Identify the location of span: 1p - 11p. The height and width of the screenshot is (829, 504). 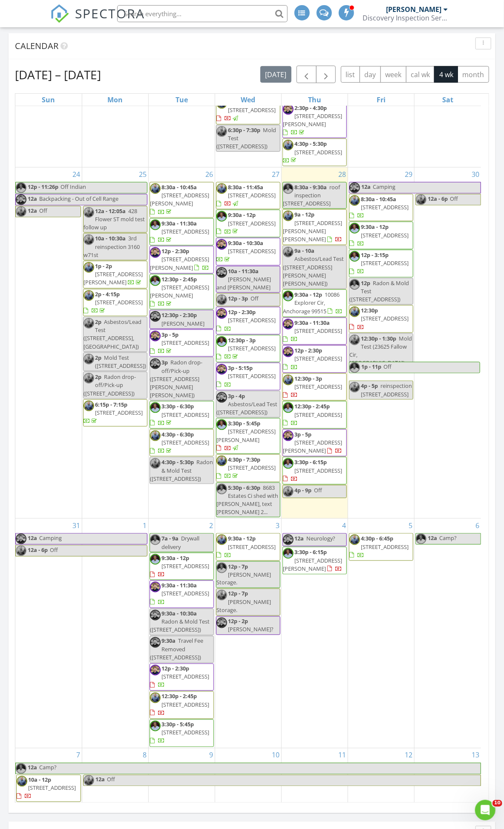
(371, 367).